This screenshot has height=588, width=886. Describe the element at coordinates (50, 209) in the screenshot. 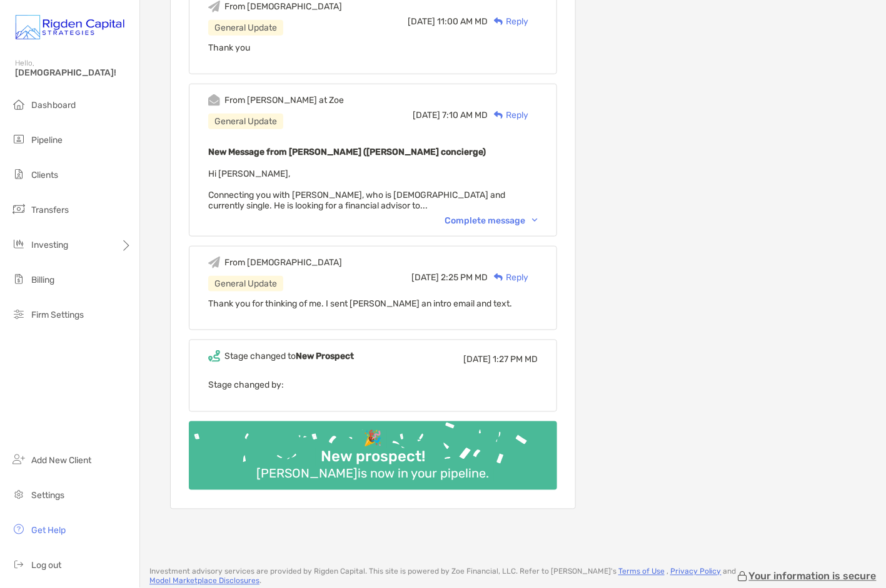

I see `span: Transfers` at that location.